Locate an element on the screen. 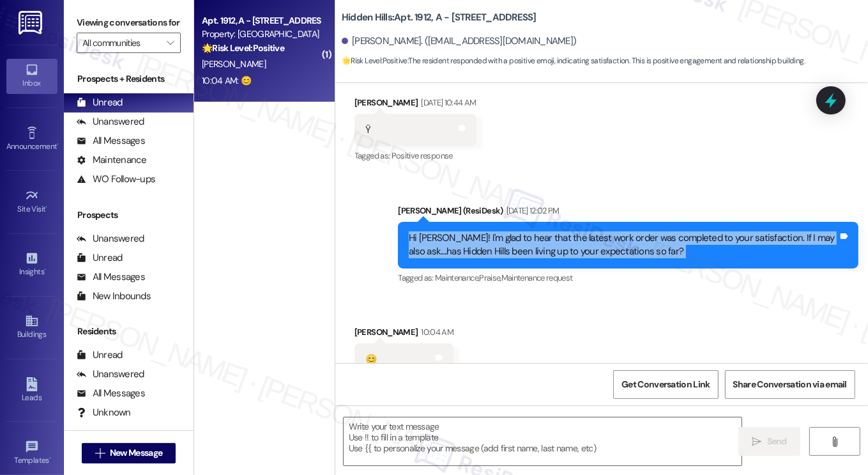 The image size is (868, 475). a: Inbox is located at coordinates (32, 76).